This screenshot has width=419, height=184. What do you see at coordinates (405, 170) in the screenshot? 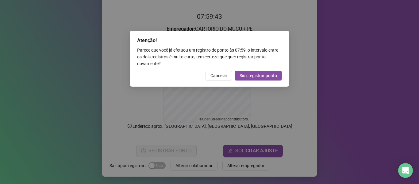
I see `div: Open Intercom Messenger` at bounding box center [405, 170].